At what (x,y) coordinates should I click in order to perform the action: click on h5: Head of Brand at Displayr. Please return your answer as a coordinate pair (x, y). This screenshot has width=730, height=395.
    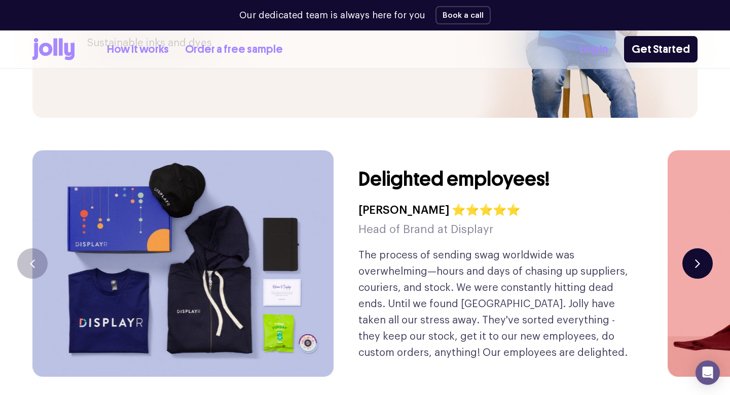
    Looking at the image, I should click on (439, 229).